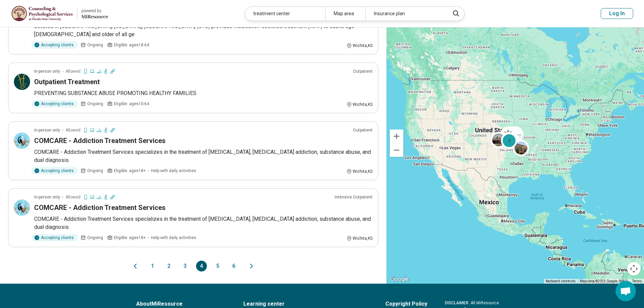 This screenshot has height=308, width=644. I want to click on button: Zoom out, so click(396, 150).